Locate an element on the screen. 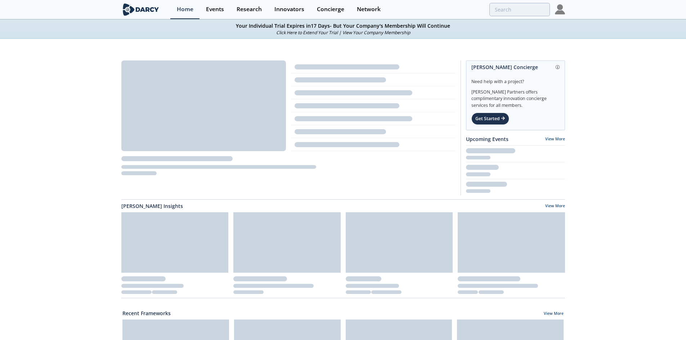  img: logo-wide.svg is located at coordinates (141, 9).